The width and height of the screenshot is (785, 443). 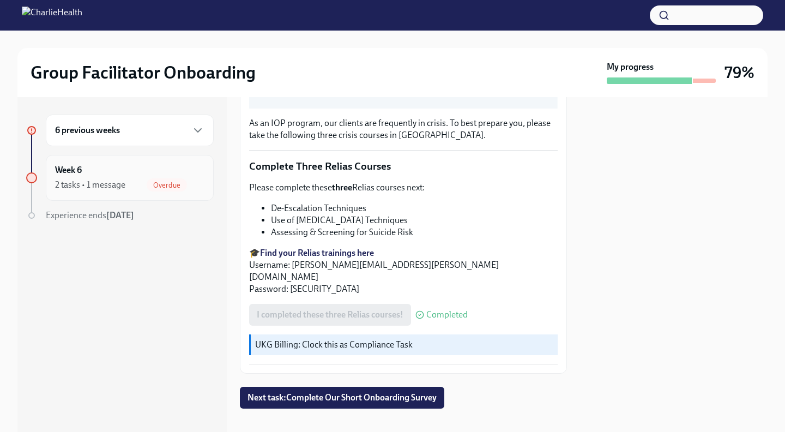 I want to click on div: 2 tasks • 1 message, so click(x=90, y=185).